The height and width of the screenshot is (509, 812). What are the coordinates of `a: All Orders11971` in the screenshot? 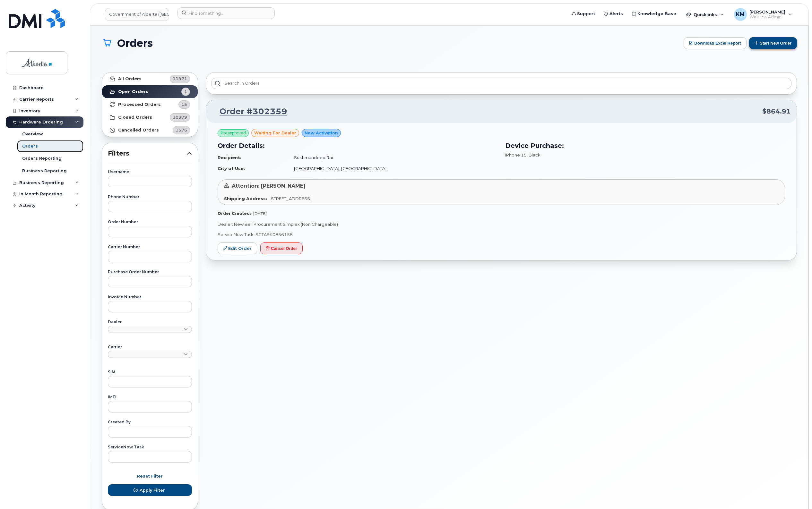 It's located at (150, 79).